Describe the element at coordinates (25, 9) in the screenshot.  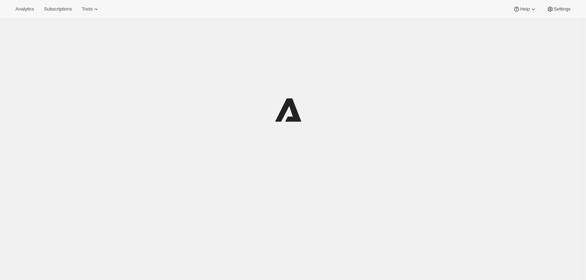
I see `span: Analytics` at that location.